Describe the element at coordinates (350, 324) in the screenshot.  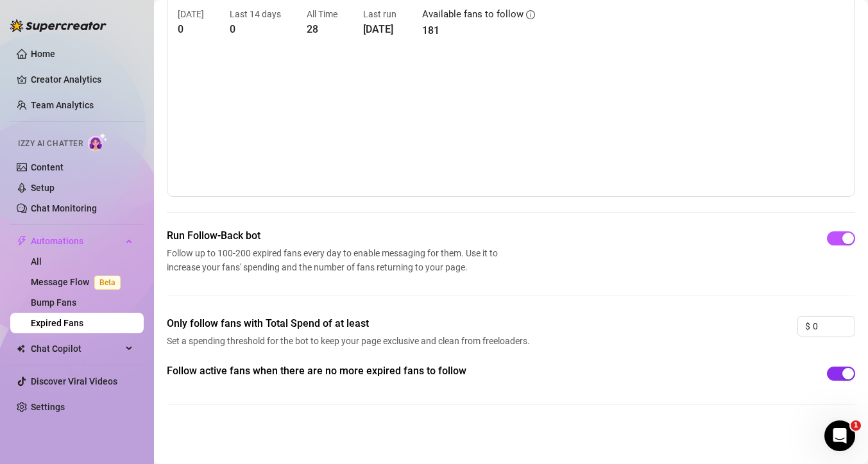
I see `span: Only follow fans with Total Spend of at least` at that location.